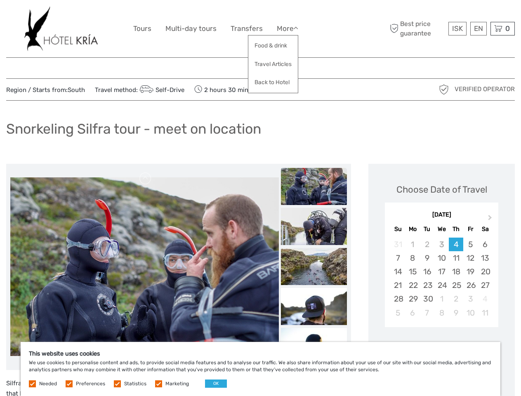  I want to click on div: Choose Friday, September 12th, 2025, so click(470, 258).